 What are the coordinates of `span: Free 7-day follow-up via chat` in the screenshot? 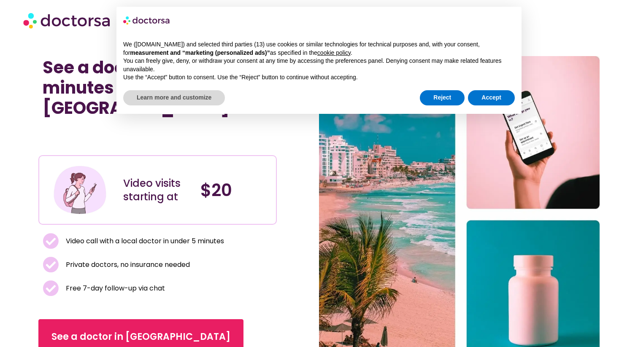 It's located at (114, 289).